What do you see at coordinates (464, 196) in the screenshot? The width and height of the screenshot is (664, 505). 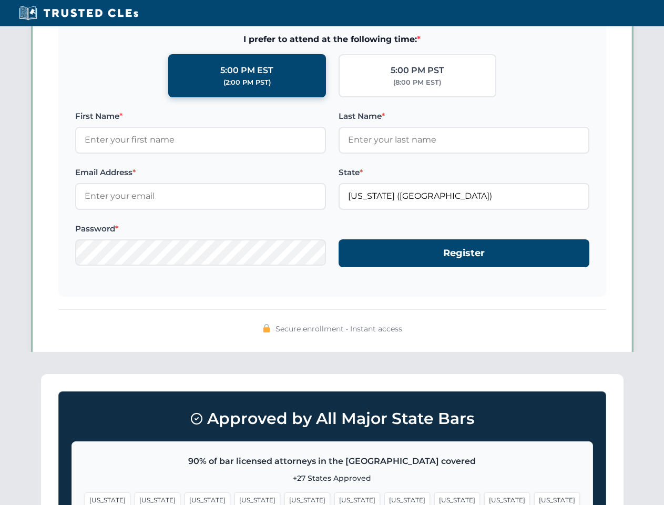 I see `input: Florida (FL)` at bounding box center [464, 196].